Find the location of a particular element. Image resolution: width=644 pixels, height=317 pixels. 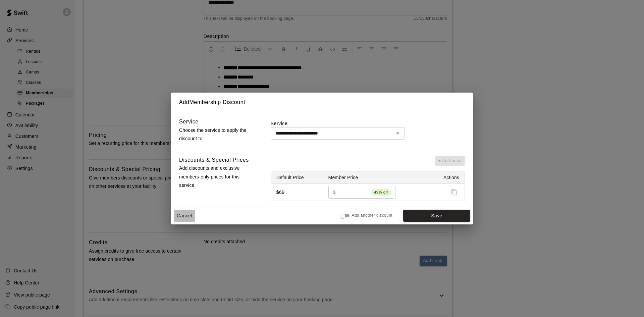

h6: Discounts & Special Prices is located at coordinates (214, 160).